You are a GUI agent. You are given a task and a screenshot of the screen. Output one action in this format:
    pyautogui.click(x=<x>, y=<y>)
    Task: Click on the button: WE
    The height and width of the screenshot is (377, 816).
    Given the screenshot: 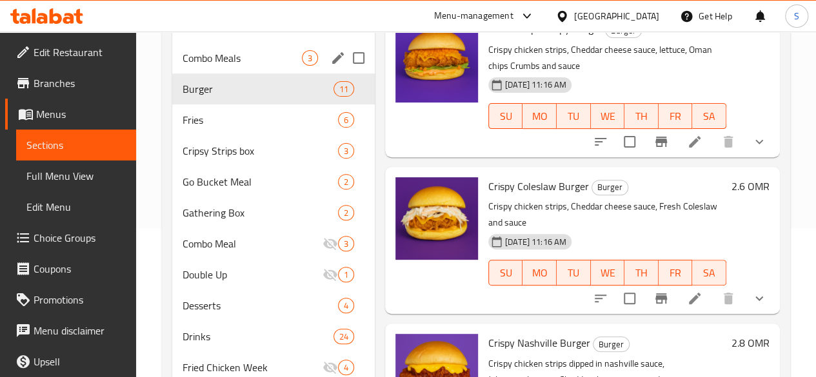 What is the action you would take?
    pyautogui.click(x=607, y=116)
    